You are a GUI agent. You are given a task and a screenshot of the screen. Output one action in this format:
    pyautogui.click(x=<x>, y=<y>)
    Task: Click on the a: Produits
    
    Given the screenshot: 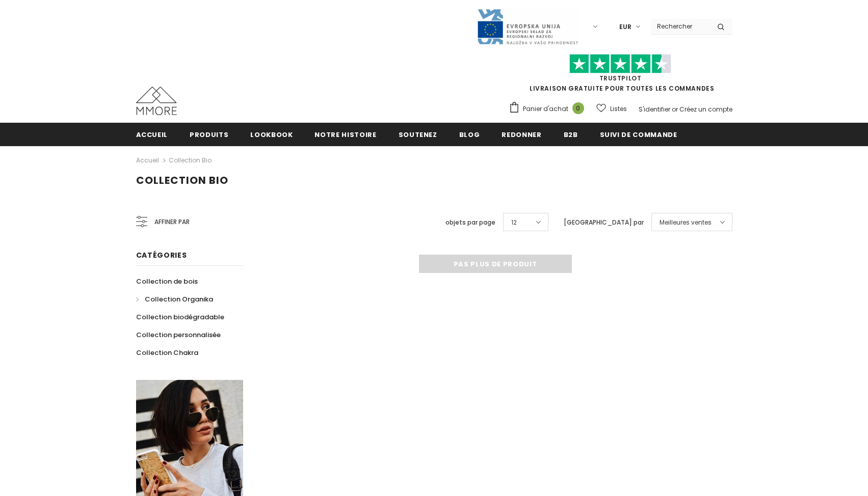 What is the action you would take?
    pyautogui.click(x=209, y=134)
    